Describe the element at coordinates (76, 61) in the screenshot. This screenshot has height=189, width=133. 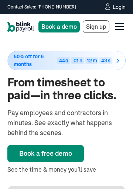
I see `span: 01` at that location.